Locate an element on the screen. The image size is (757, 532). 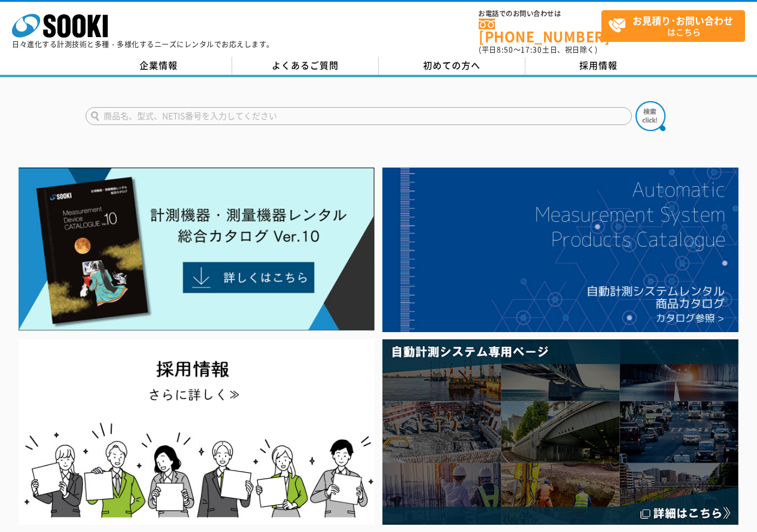
a: 企業情報 is located at coordinates (159, 66).